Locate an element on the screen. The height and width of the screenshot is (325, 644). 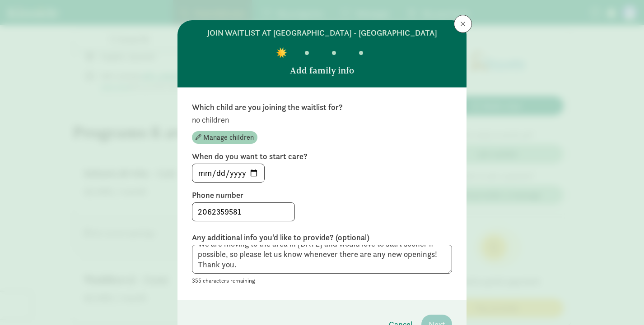
p: no children is located at coordinates (322, 120).